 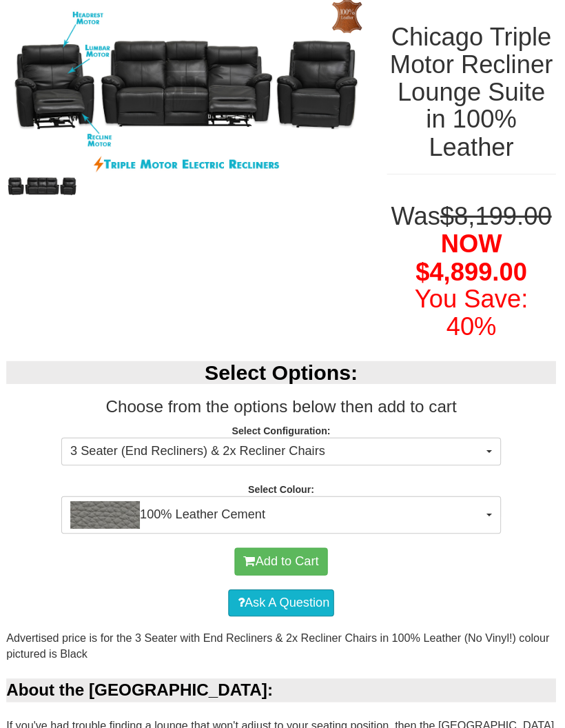 What do you see at coordinates (282, 556) in the screenshot?
I see `button: Add to Cart` at bounding box center [282, 556].